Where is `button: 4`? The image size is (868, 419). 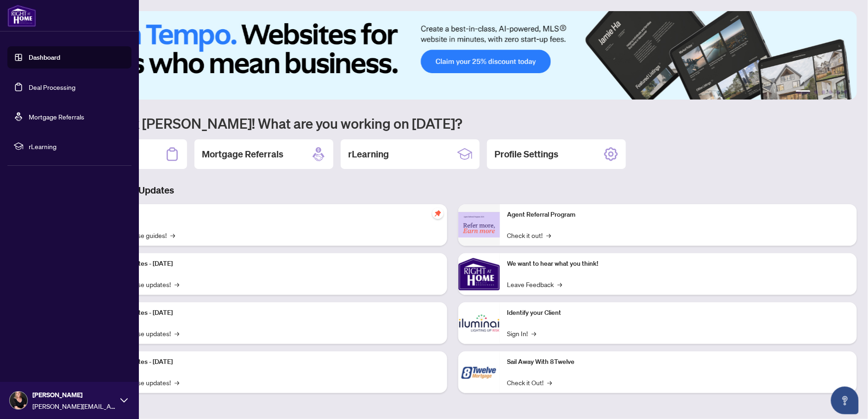
button: 4 is located at coordinates (831, 92).